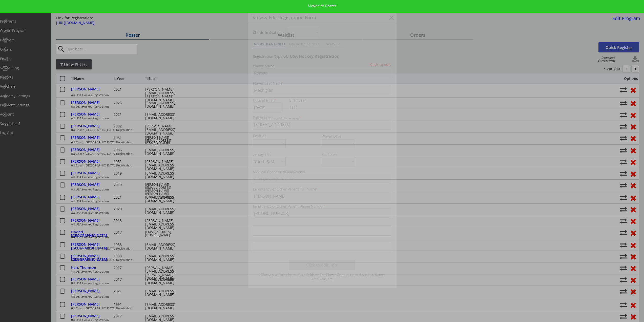 This screenshot has width=644, height=322. I want to click on em: (if applicable), so click(294, 172).